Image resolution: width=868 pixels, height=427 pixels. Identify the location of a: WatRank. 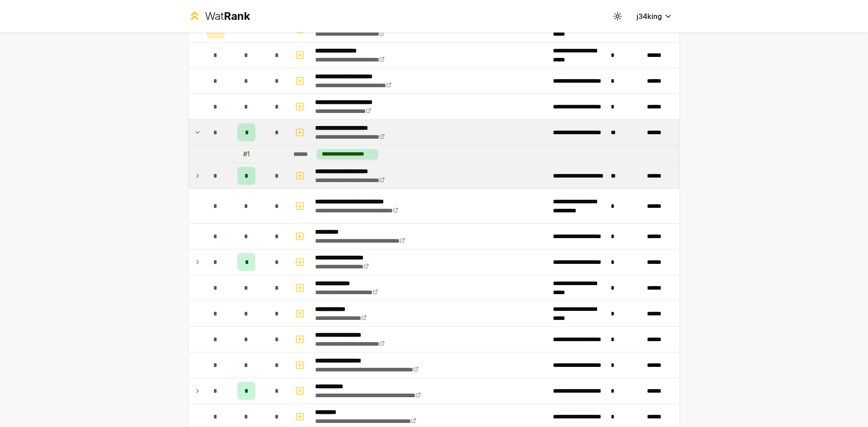
(219, 16).